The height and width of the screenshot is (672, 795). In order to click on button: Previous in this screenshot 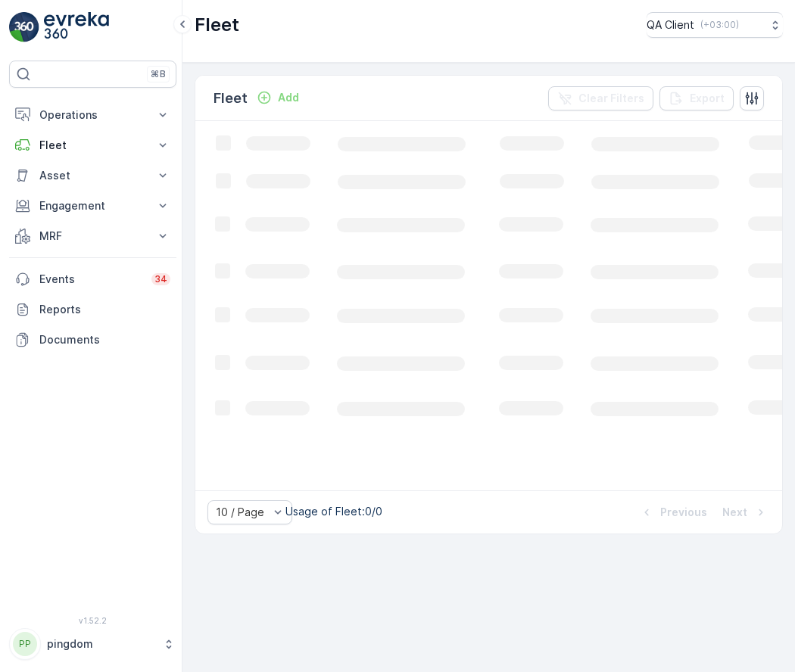, I will do `click(673, 512)`.